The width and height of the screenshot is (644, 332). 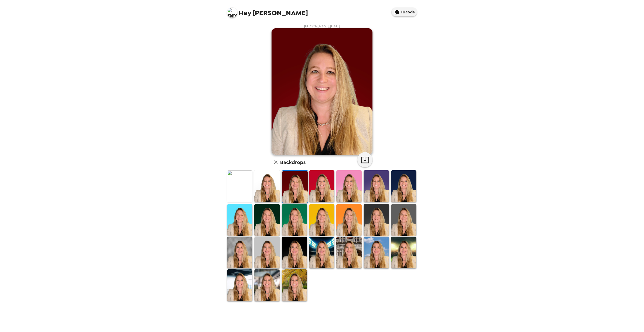 What do you see at coordinates (245, 13) in the screenshot?
I see `span: Hey` at bounding box center [245, 13].